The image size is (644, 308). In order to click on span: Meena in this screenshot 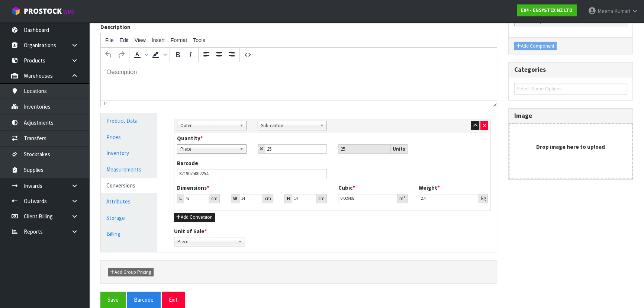, I will do `click(605, 10)`.